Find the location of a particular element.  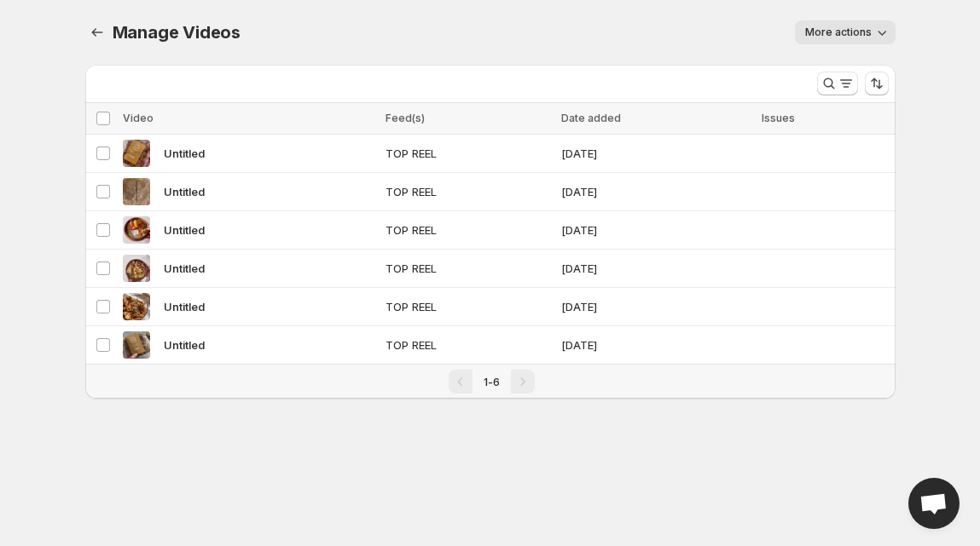

div: Open chat is located at coordinates (933, 504).